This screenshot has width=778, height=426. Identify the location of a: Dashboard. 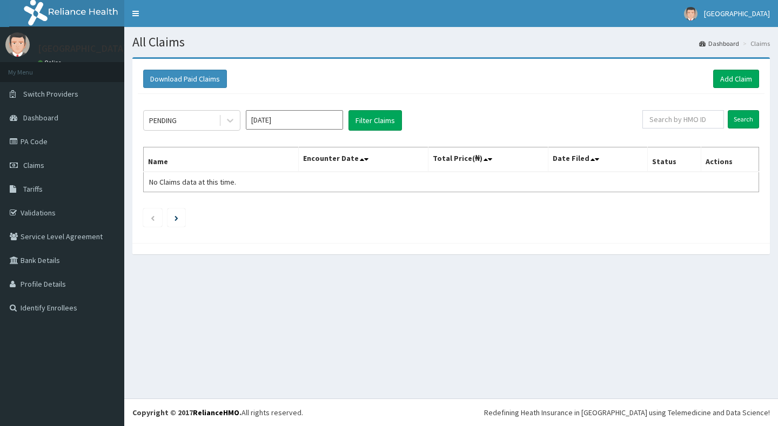
(719, 43).